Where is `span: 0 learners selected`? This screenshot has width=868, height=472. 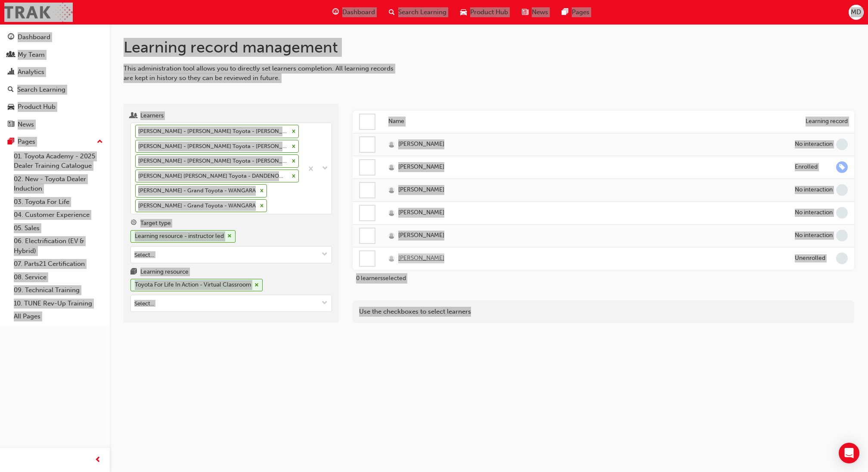 span: 0 learners selected is located at coordinates (381, 278).